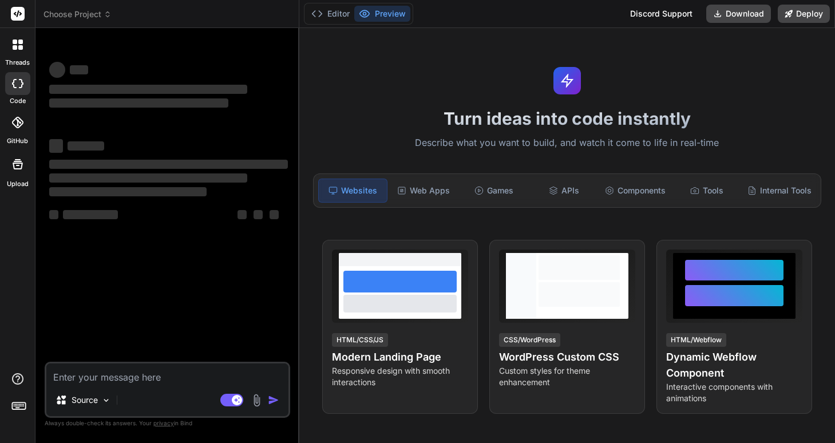 Image resolution: width=835 pixels, height=443 pixels. Describe the element at coordinates (738, 14) in the screenshot. I see `button: Download` at that location.